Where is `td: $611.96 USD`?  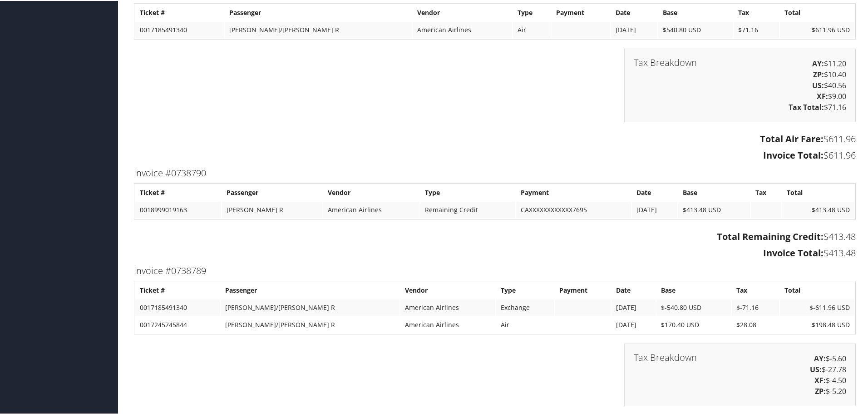
td: $611.96 USD is located at coordinates (817, 29).